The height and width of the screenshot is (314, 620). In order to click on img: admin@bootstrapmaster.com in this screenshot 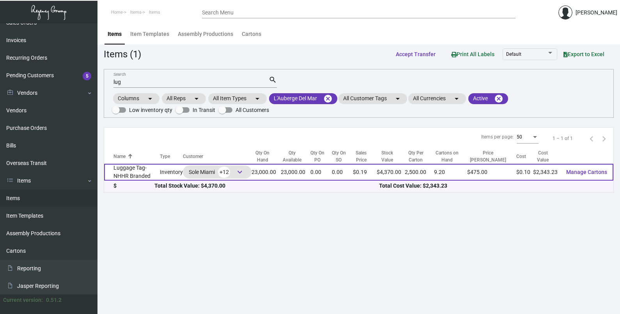, I will do `click(565, 12)`.